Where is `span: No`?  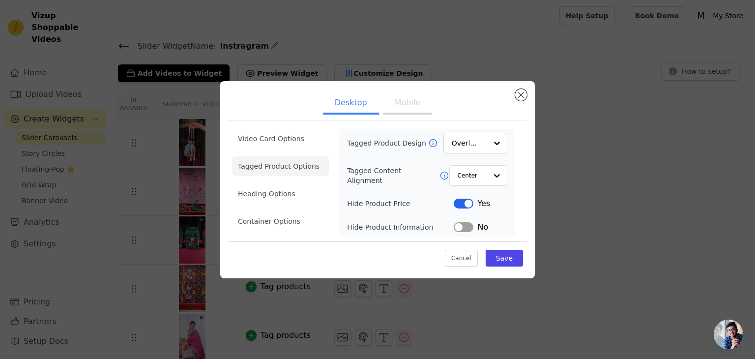
span: No is located at coordinates (483, 227).